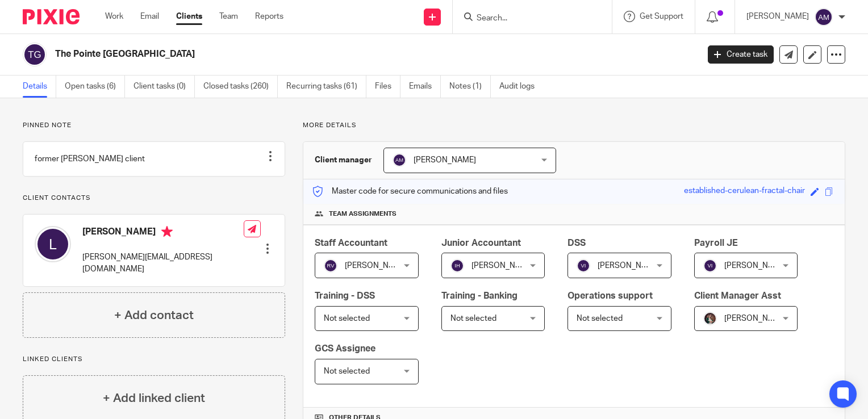 The width and height of the screenshot is (868, 419). I want to click on a: Closed tasks (260), so click(240, 86).